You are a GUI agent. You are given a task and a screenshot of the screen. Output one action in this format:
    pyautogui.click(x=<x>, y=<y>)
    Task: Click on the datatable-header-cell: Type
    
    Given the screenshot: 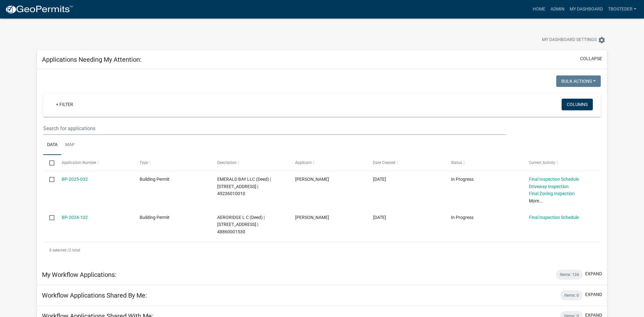 What is the action you would take?
    pyautogui.click(x=172, y=163)
    